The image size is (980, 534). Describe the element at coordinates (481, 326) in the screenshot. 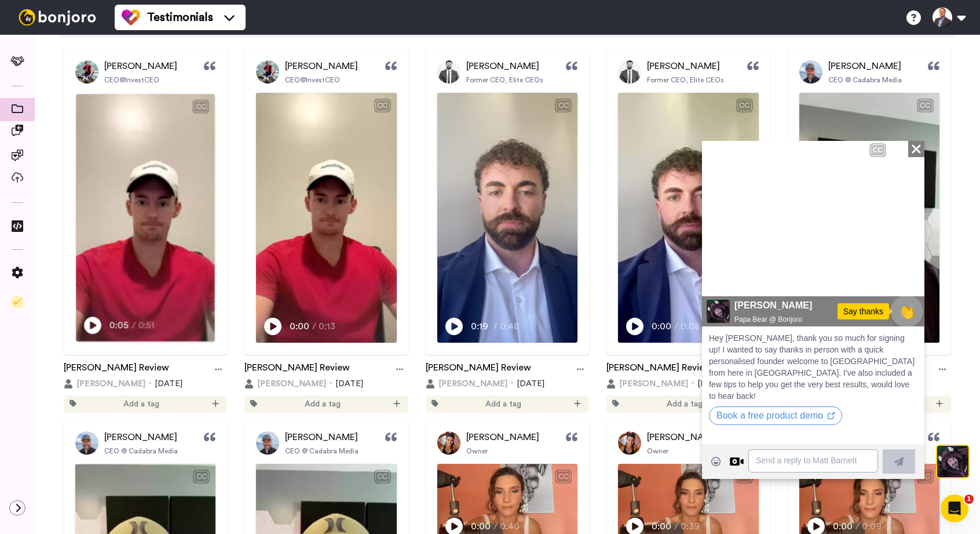

I see `span: 0:19` at that location.